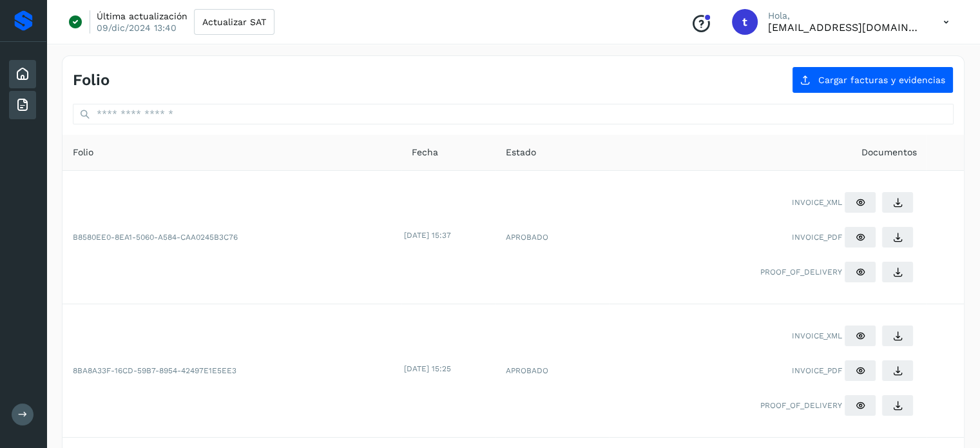 The image size is (980, 448). Describe the element at coordinates (232, 237) in the screenshot. I see `td: B8580EE0-8EA1-5060-A584-CAA0245B3C76` at that location.